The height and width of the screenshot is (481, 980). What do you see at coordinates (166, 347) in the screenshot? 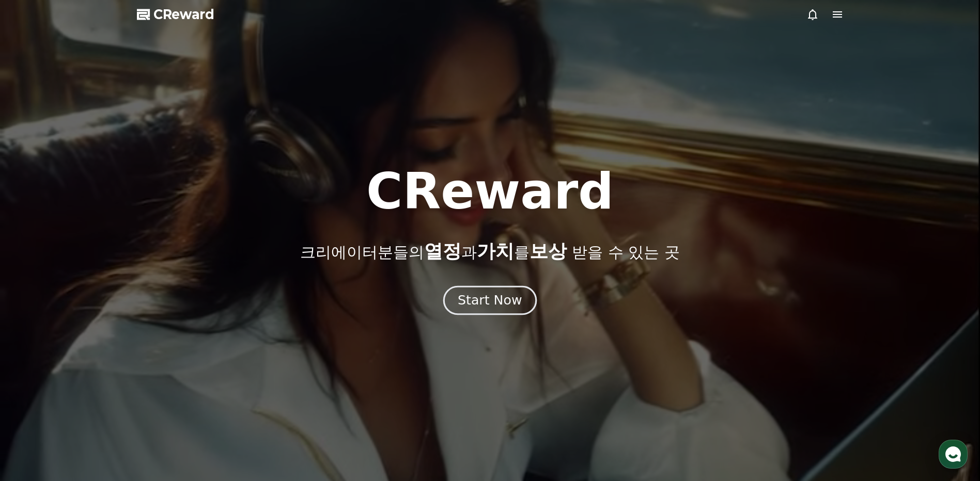
I see `span: 설정` at bounding box center [166, 347].